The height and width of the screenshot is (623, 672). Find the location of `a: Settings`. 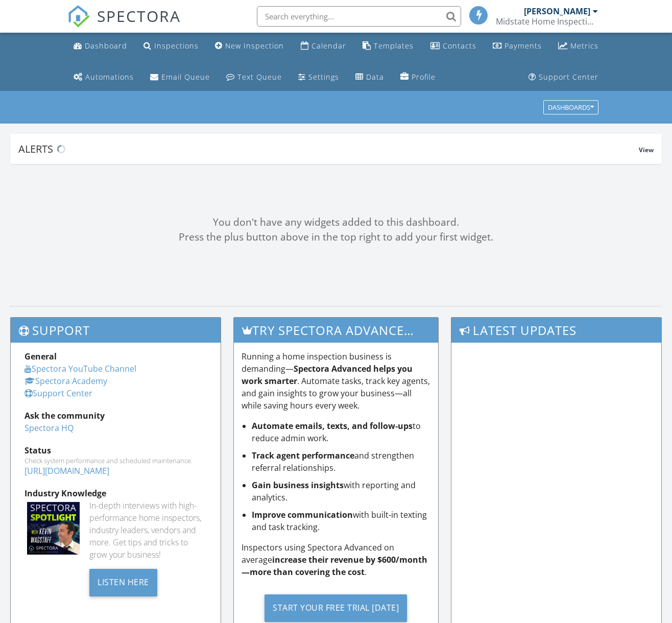

a: Settings is located at coordinates (319, 77).